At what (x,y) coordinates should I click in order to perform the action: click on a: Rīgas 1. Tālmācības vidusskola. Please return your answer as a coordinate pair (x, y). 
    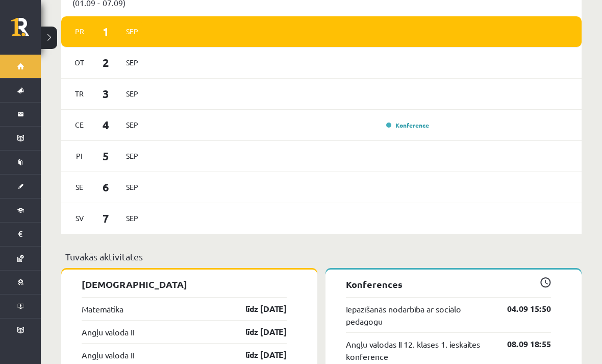
    Looking at the image, I should click on (26, 31).